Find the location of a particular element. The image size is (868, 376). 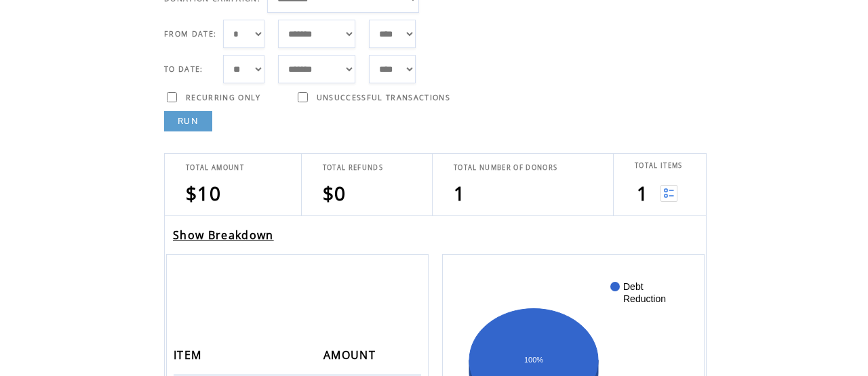

a: RUN is located at coordinates (188, 121).